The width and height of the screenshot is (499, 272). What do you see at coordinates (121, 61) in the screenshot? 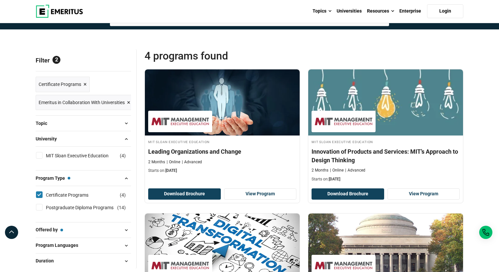
I see `a: Reset all` at bounding box center [121, 61].